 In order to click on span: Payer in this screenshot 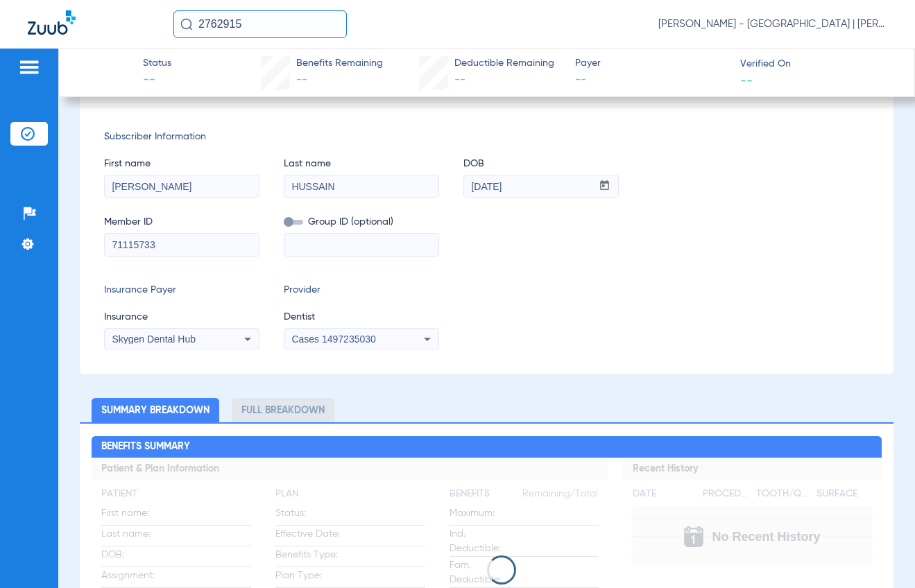, I will do `click(651, 63)`.